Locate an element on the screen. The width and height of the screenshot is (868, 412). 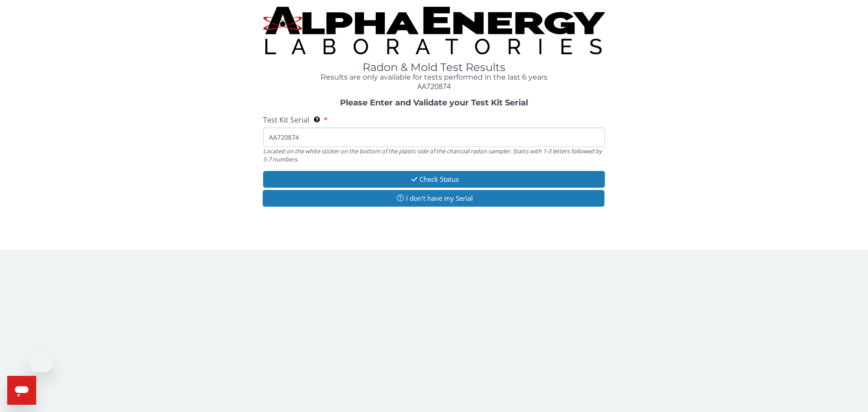
span: AA720874 is located at coordinates (434, 86).